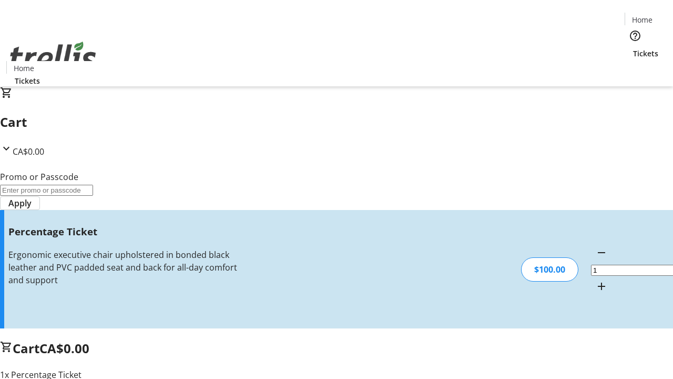 This screenshot has height=379, width=673. Describe the element at coordinates (53, 56) in the screenshot. I see `img: Orient E2E Organization j9Ja2GK1b9's Logo` at that location.